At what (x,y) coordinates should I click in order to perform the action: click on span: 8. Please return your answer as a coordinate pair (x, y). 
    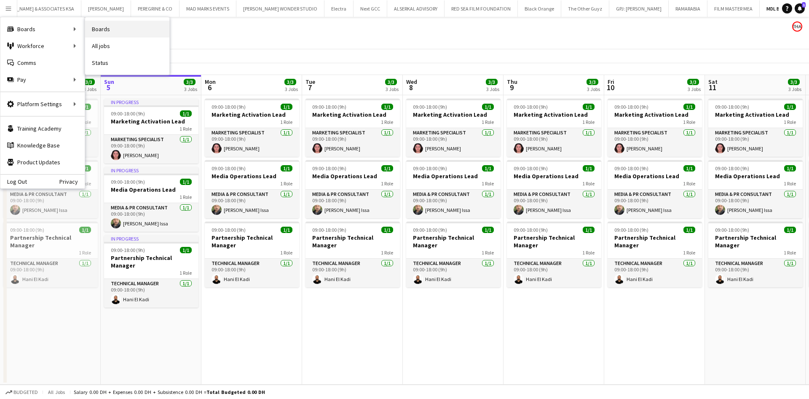
    Looking at the image, I should click on (411, 87).